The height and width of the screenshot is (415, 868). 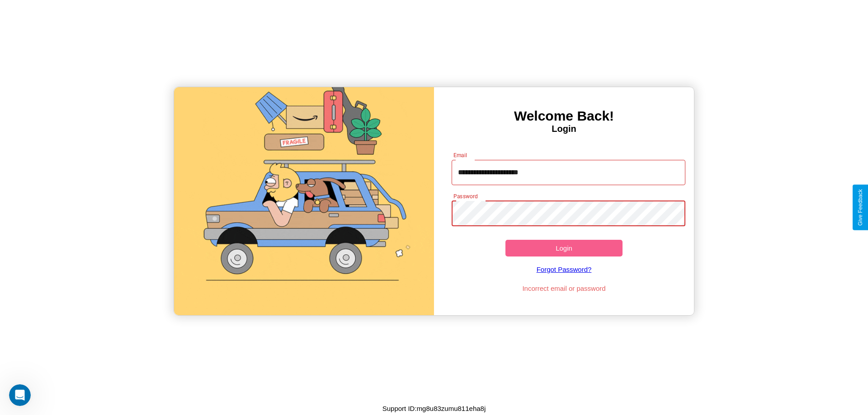 I want to click on button: Login, so click(x=564, y=248).